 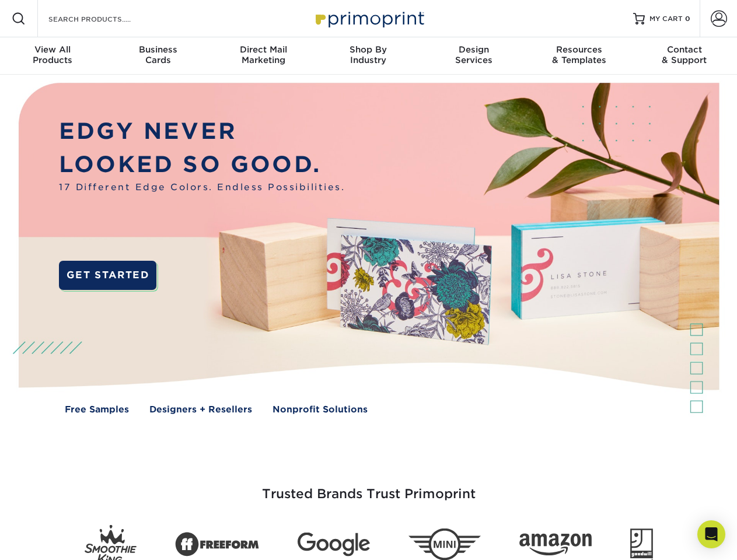 What do you see at coordinates (474, 50) in the screenshot?
I see `span: Design` at bounding box center [474, 50].